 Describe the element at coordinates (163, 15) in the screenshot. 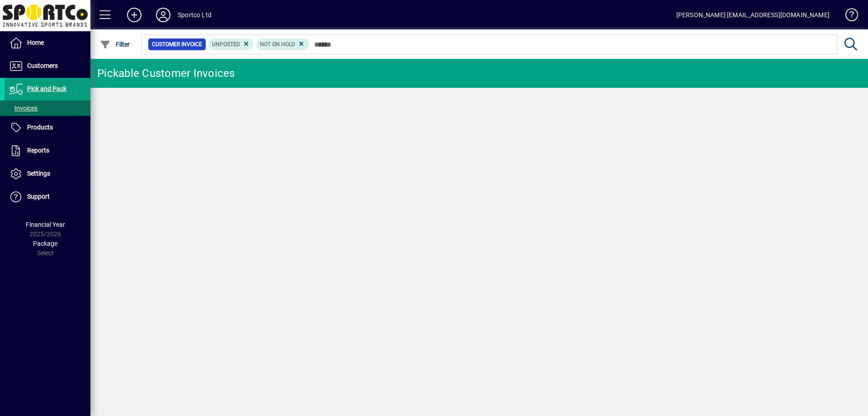

I see `button: Profile` at that location.